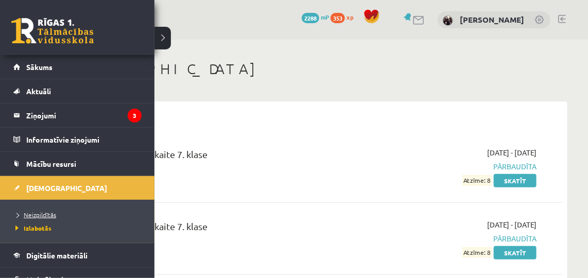  I want to click on img: Rolands Lokmanis, so click(448, 21).